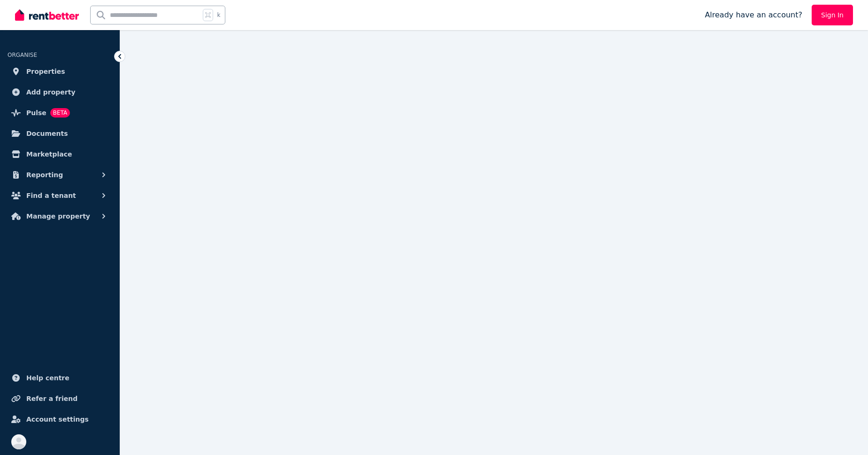  Describe the element at coordinates (60, 175) in the screenshot. I see `button: Reporting` at that location.